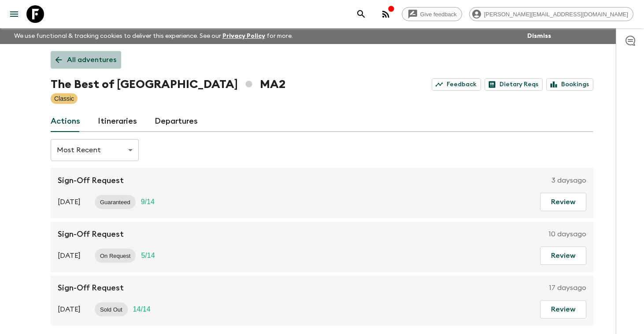 This screenshot has height=334, width=644. What do you see at coordinates (147, 202) in the screenshot?
I see `p: 9 / 14` at bounding box center [147, 202].